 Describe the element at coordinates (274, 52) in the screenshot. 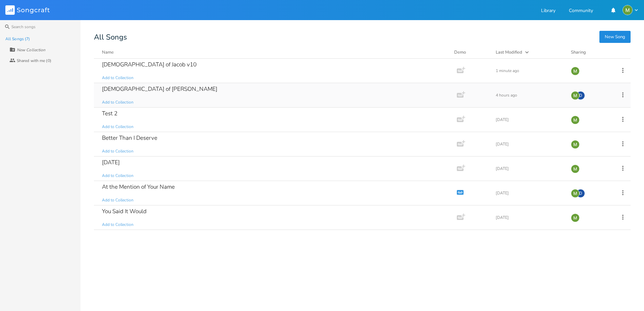

I see `button: Name` at that location.